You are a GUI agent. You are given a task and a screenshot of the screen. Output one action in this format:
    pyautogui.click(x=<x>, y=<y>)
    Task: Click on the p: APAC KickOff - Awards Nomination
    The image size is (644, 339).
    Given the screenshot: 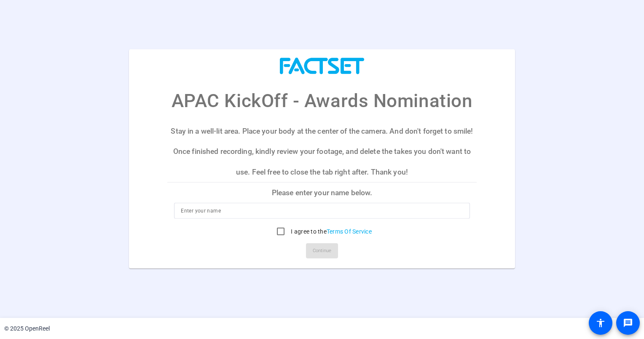 What is the action you would take?
    pyautogui.click(x=322, y=100)
    